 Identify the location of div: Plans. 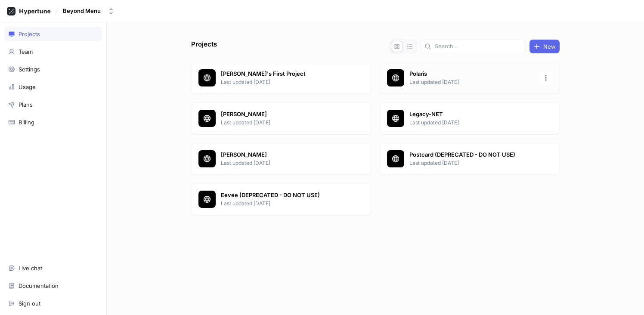
(25, 105).